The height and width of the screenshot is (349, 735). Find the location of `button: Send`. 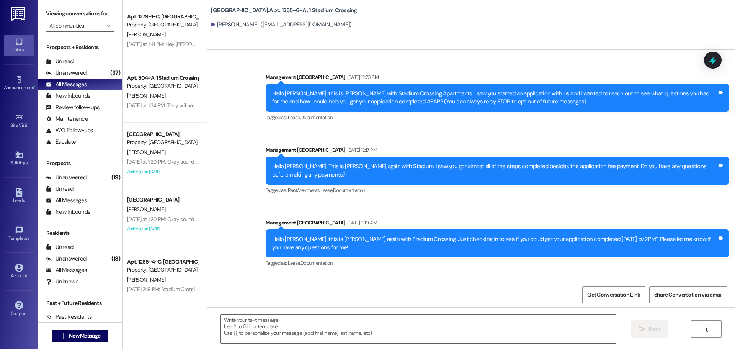

button: Send is located at coordinates (650, 328).